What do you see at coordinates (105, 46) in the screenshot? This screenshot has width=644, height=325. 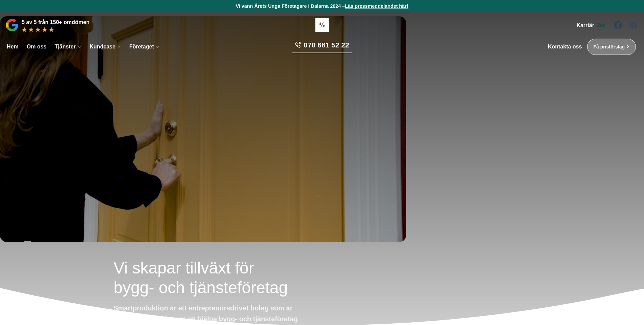 I see `a: Kundcase` at bounding box center [105, 46].